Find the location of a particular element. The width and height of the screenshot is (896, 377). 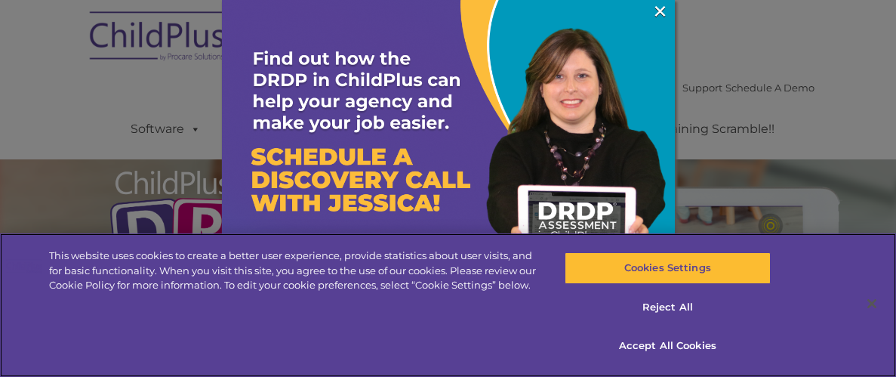

button: Cookies Settings is located at coordinates (667, 268).